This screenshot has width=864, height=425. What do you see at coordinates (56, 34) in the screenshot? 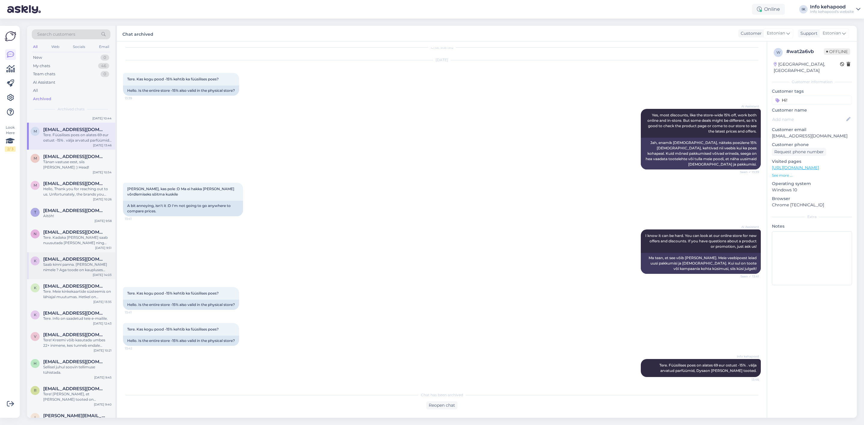
I see `span: Search customers` at bounding box center [56, 34].